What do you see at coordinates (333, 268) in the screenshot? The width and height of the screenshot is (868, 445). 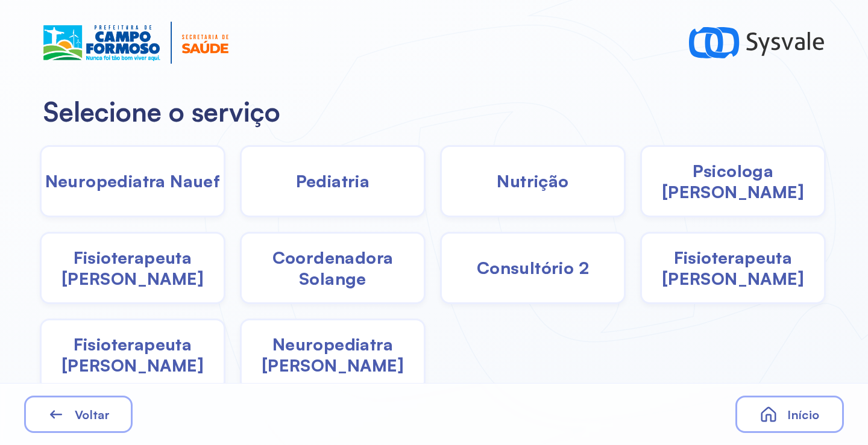 I see `span: Coordenadora Solange` at bounding box center [333, 268].